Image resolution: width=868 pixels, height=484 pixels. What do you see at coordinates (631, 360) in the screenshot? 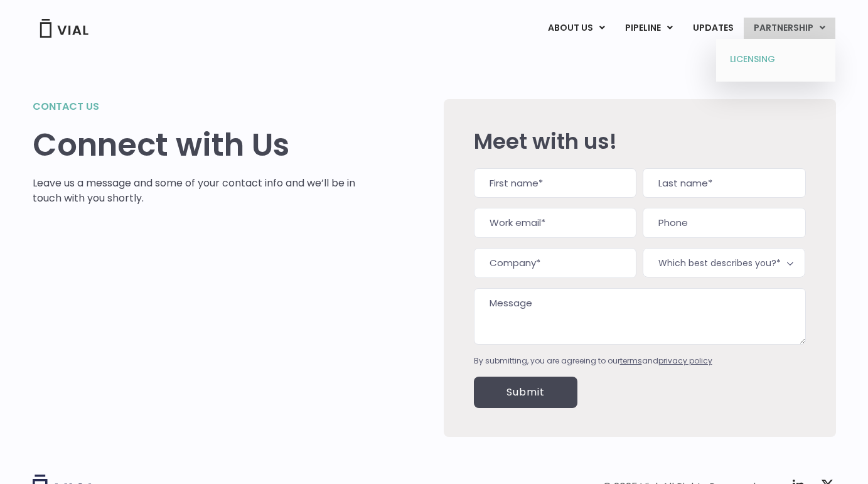
I see `a: terms` at bounding box center [631, 360].